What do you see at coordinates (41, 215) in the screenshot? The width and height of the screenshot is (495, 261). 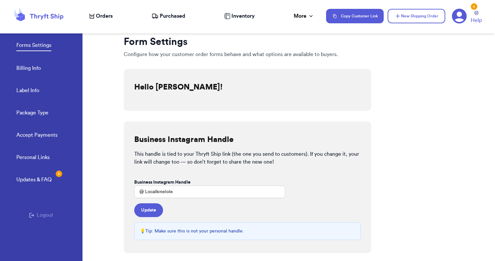 I see `button: Logout` at bounding box center [41, 215].